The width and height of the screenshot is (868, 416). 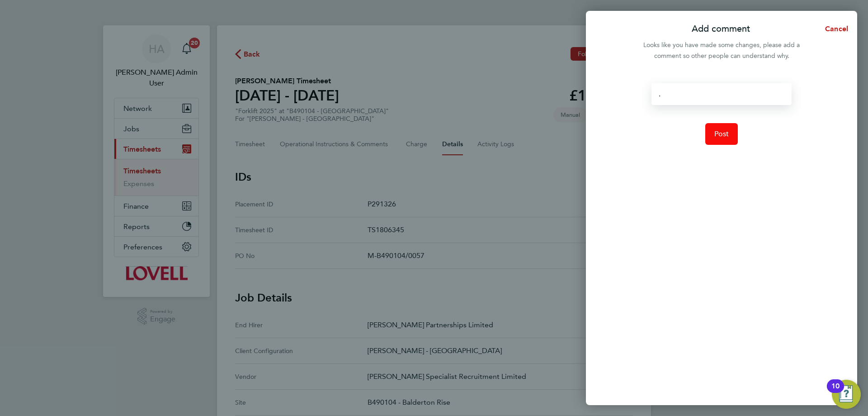 What do you see at coordinates (721, 51) in the screenshot?
I see `div: Looks like you have made some changes, please add a comment so other people can understand why.` at bounding box center [721, 51].